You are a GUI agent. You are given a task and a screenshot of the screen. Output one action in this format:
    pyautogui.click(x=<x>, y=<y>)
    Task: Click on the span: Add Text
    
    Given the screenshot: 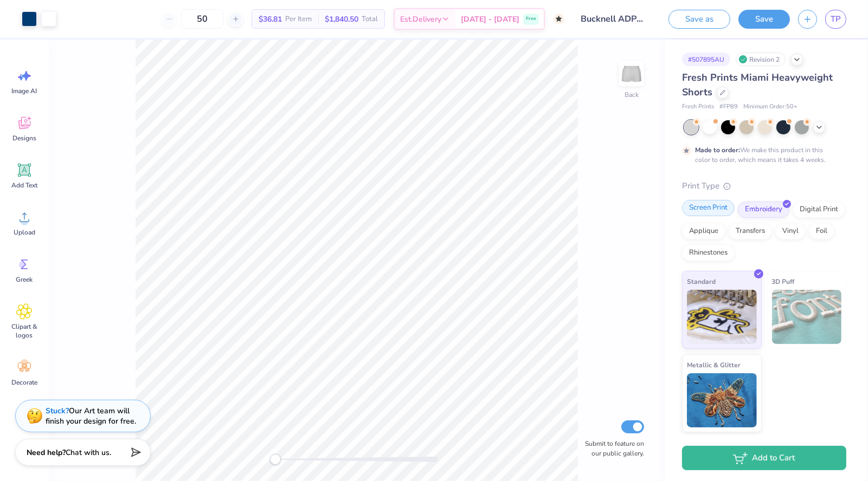 What is the action you would take?
    pyautogui.click(x=24, y=185)
    